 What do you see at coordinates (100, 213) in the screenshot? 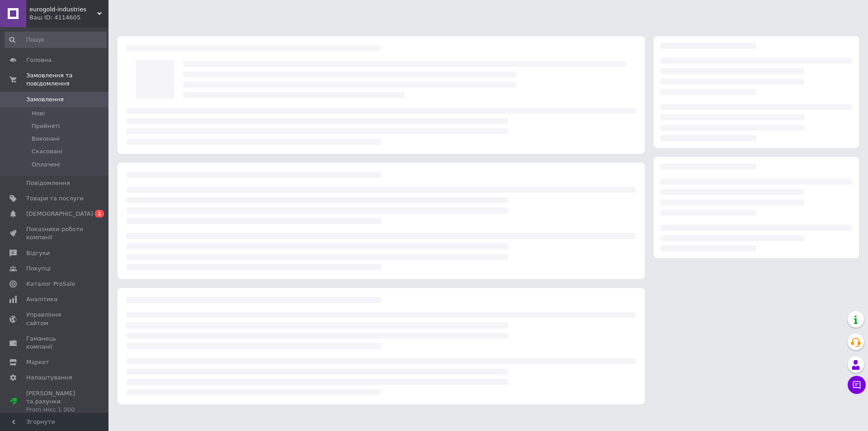
I see `span: 1` at bounding box center [100, 213].